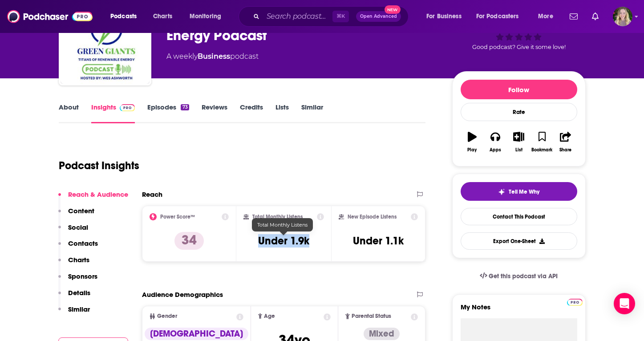 The image size is (644, 341). I want to click on a: Contact This Podcast, so click(519, 216).